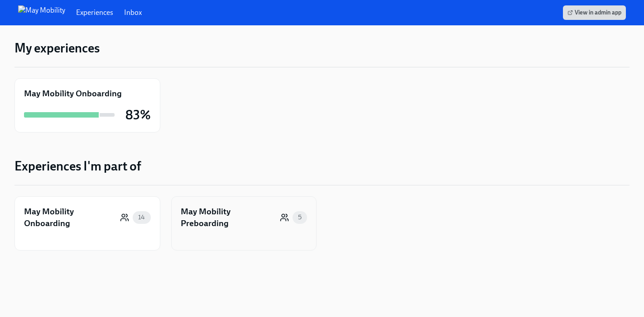 Image resolution: width=644 pixels, height=317 pixels. Describe the element at coordinates (244, 224) in the screenshot. I see `a: May Mobility Preboarding5` at that location.